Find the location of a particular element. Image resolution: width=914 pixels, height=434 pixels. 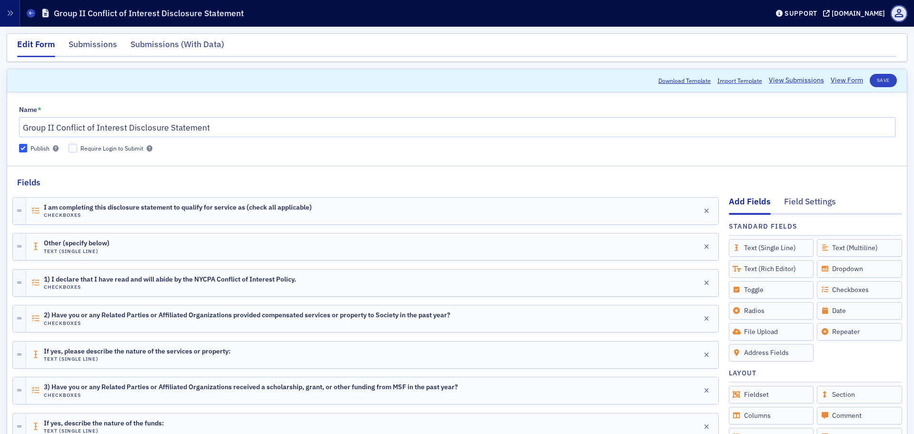

button: Save is located at coordinates (883, 80).